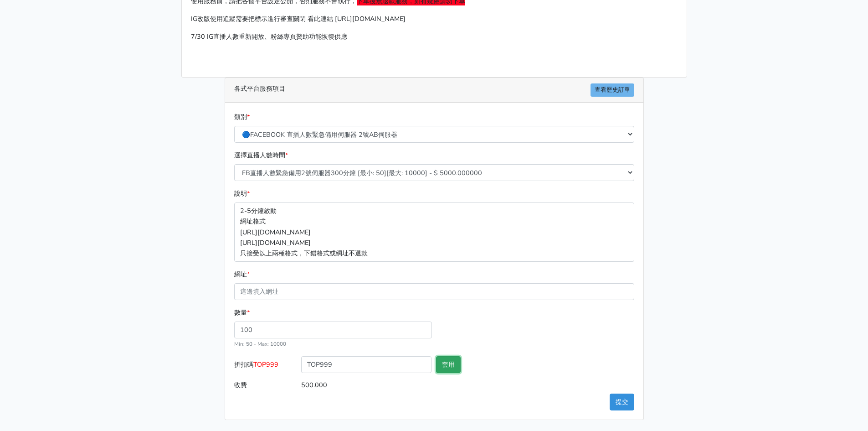 This screenshot has height=431, width=868. What do you see at coordinates (448, 364) in the screenshot?
I see `button: 套用` at bounding box center [448, 364].